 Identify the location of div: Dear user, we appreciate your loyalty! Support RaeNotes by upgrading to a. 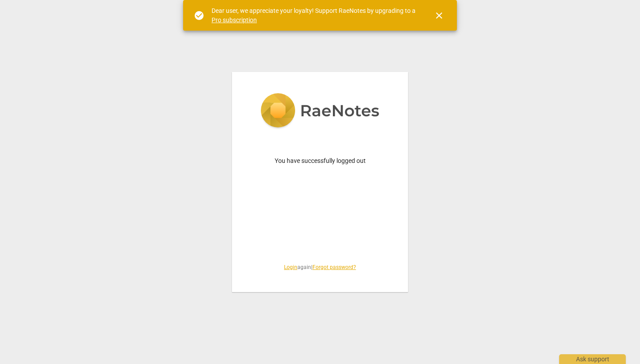
(315, 15).